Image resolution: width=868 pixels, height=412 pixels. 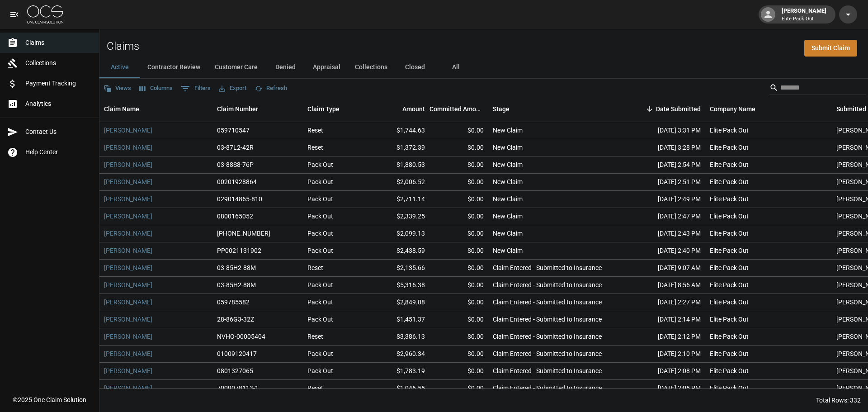 What do you see at coordinates (678, 109) in the screenshot?
I see `div: Date Submitted` at bounding box center [678, 109].